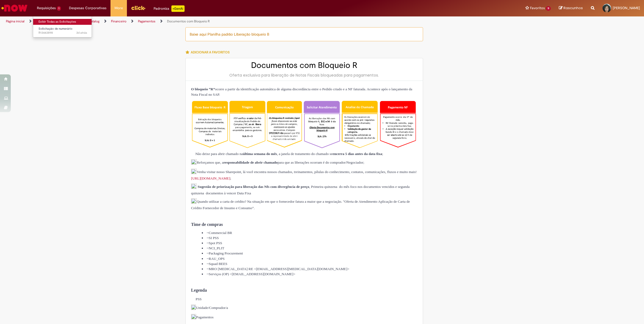 This screenshot has width=644, height=324. What do you see at coordinates (310, 248) in the screenshot?
I see `li: ~NCI_PLIT` at bounding box center [310, 248].